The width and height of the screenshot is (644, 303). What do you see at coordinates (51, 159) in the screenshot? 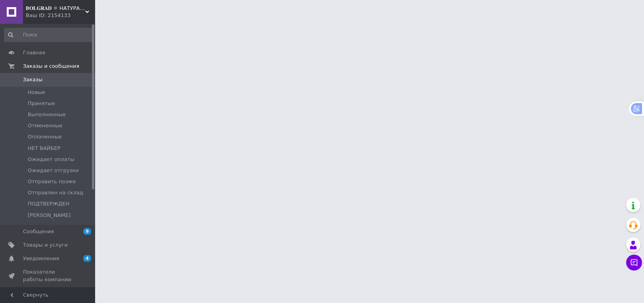
I see `span: Ожидает оплаты` at bounding box center [51, 159].